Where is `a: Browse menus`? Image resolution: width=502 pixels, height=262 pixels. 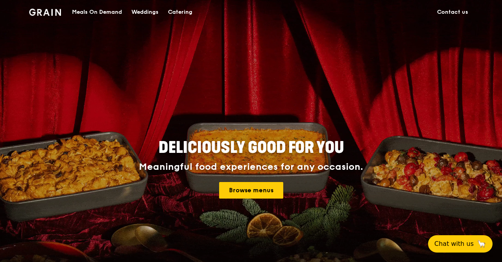
a: Browse menus is located at coordinates (251, 190).